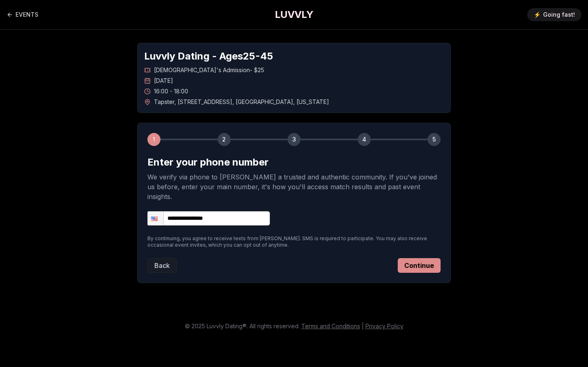 The height and width of the screenshot is (367, 588). Describe the element at coordinates (294, 162) in the screenshot. I see `h2: Enter your phone number` at that location.